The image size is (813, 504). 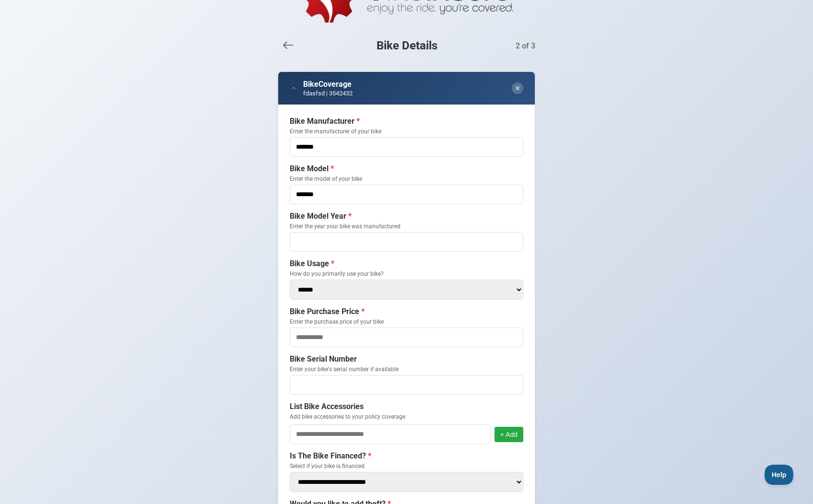 What do you see at coordinates (406, 132) in the screenshot?
I see `small: Enter the manufacturer of your bike` at bounding box center [406, 132].